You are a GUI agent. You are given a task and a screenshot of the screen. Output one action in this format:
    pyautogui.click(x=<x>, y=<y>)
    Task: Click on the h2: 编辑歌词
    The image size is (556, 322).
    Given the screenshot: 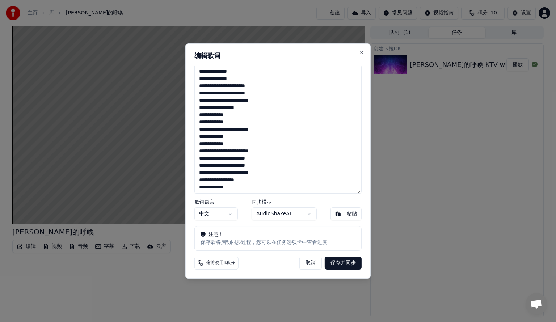 What is the action you would take?
    pyautogui.click(x=278, y=56)
    